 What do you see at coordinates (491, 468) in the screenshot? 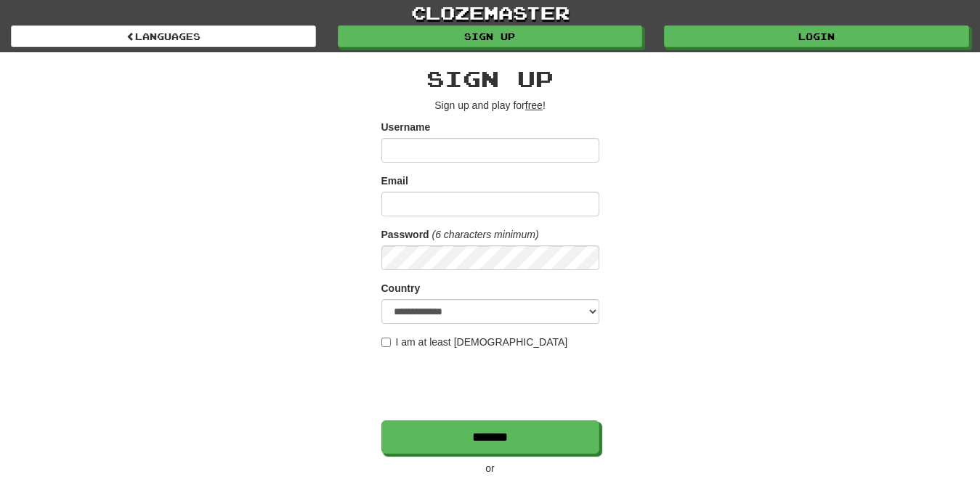
I see `p: or` at bounding box center [491, 468].